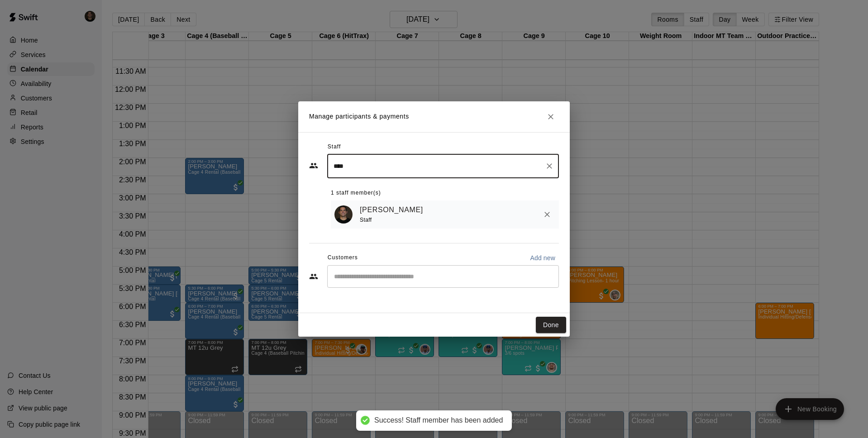 This screenshot has width=868, height=438. What do you see at coordinates (542, 258) in the screenshot?
I see `button: Add new` at bounding box center [542, 258].